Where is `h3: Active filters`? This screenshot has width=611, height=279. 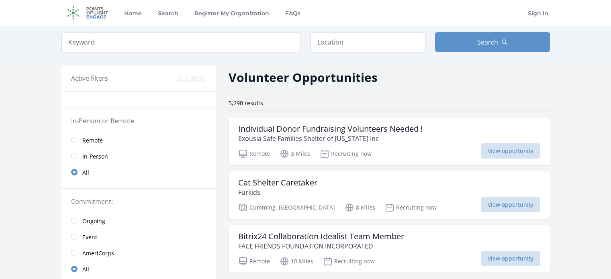 h3: Active filters is located at coordinates (90, 78).